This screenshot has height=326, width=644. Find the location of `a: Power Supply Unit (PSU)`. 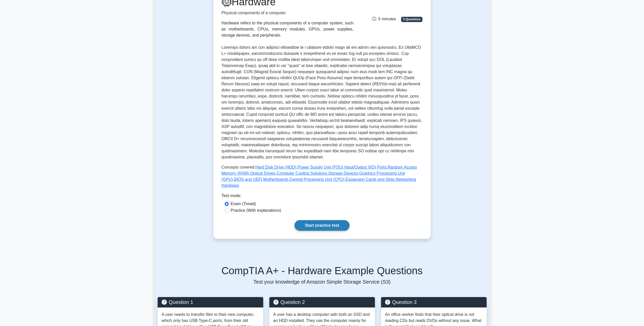

a: Power Supply Unit (PSU) is located at coordinates (320, 167).